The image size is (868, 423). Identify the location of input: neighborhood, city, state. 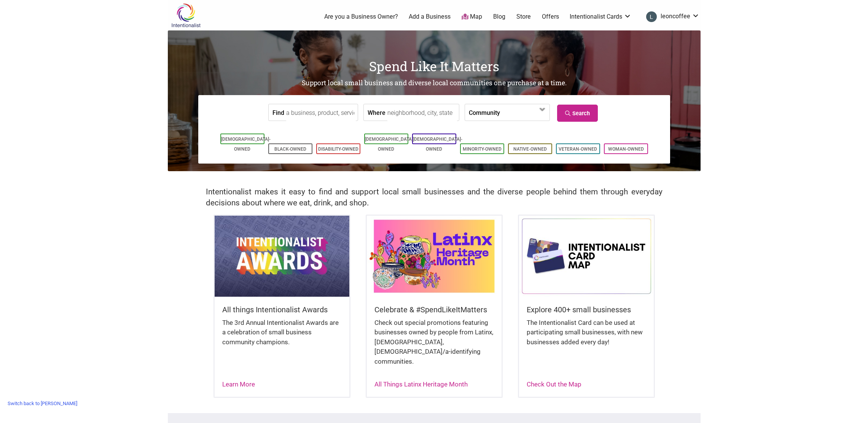
(422, 113).